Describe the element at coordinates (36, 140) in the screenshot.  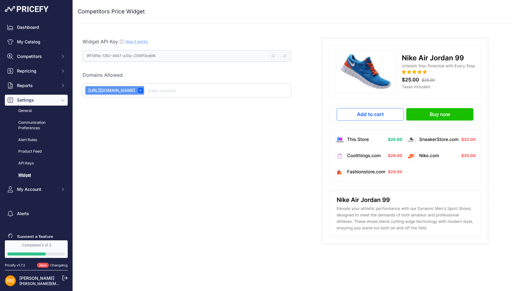
I see `a: Alert Rules` at that location.